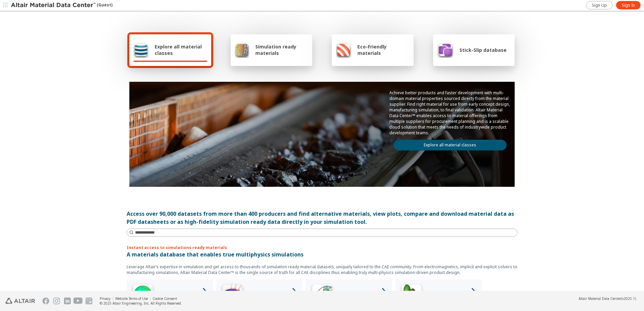 The width and height of the screenshot is (644, 311). Describe the element at coordinates (599, 6) in the screenshot. I see `span: Sign Up` at that location.